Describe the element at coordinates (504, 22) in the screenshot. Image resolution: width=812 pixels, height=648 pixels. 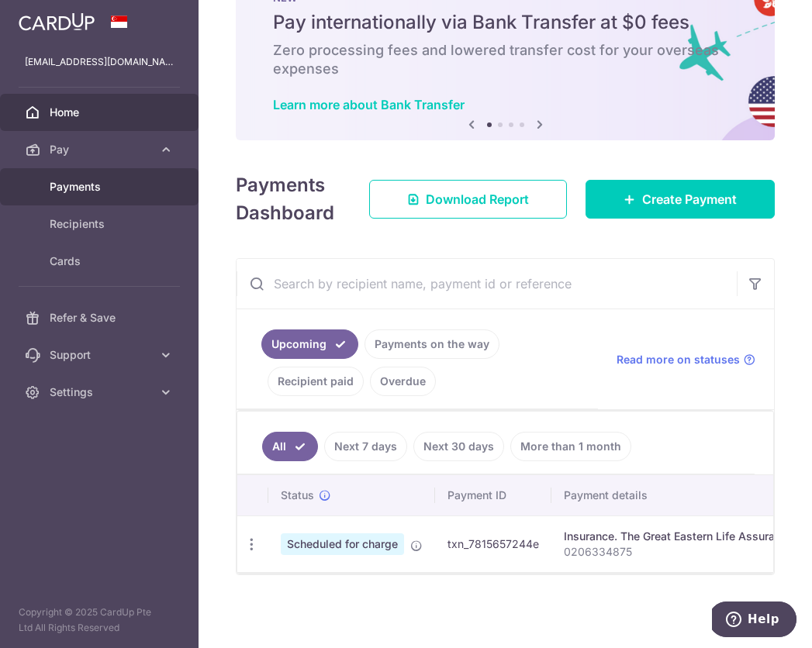
I see `h5: Pay internationally via Bank Transfer at $0 fees` at that location.